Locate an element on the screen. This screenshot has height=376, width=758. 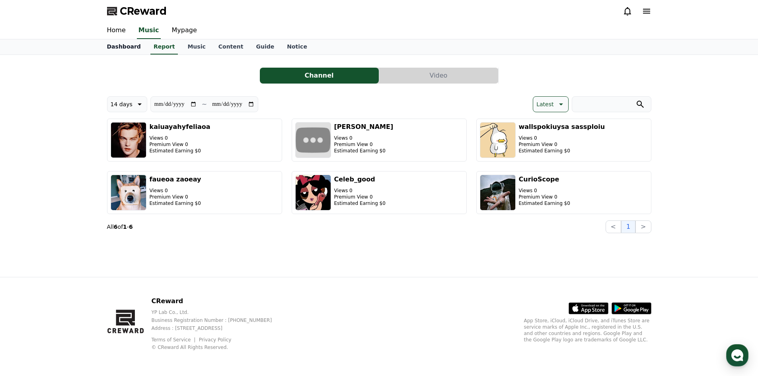
h3: CurioScope is located at coordinates (544, 179).